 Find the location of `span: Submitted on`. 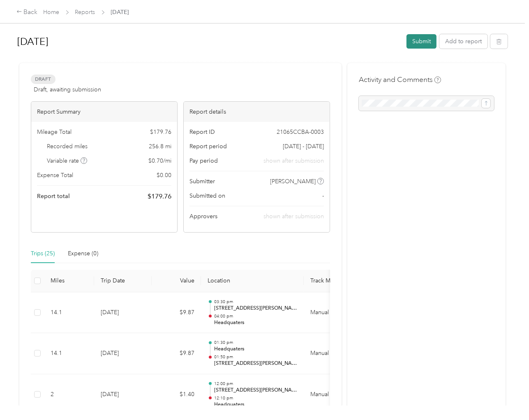

span: Submitted on is located at coordinates (207, 196).